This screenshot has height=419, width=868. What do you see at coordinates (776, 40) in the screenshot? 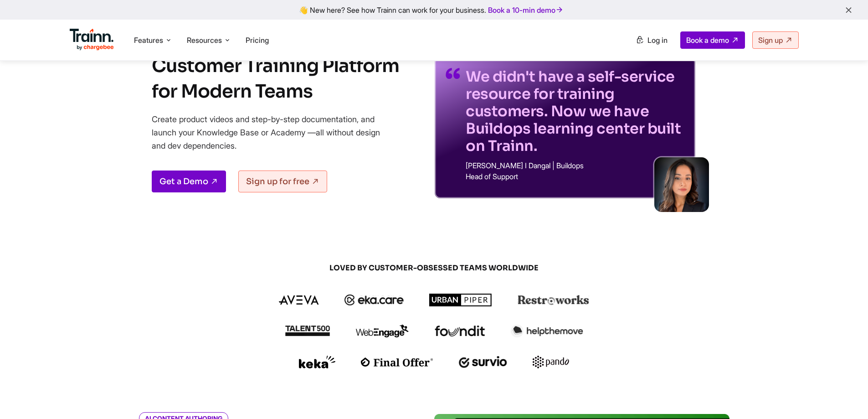
I see `a: Sign up` at bounding box center [776, 40].